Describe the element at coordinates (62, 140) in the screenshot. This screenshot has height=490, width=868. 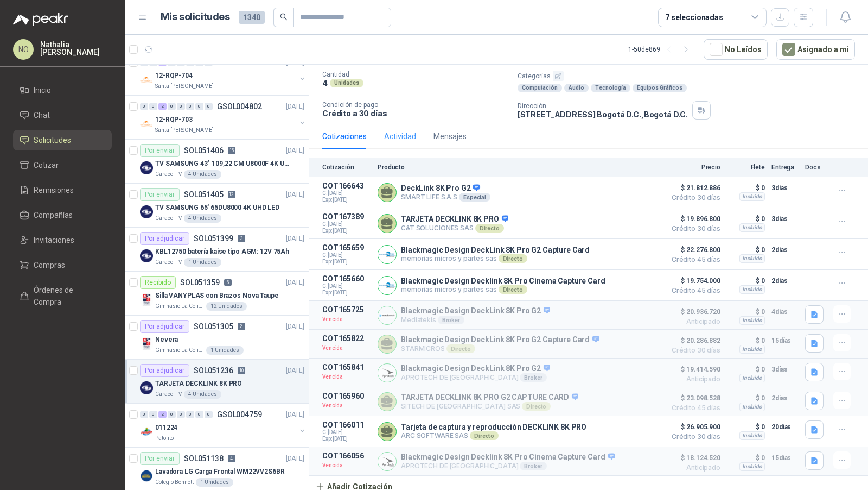
I see `a: Solicitudes` at that location.